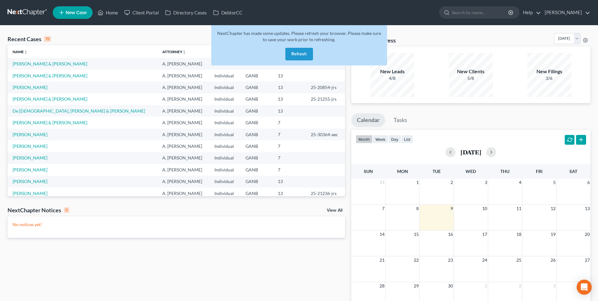  What do you see at coordinates (393, 71) in the screenshot?
I see `div: New Leads` at bounding box center [393, 71].